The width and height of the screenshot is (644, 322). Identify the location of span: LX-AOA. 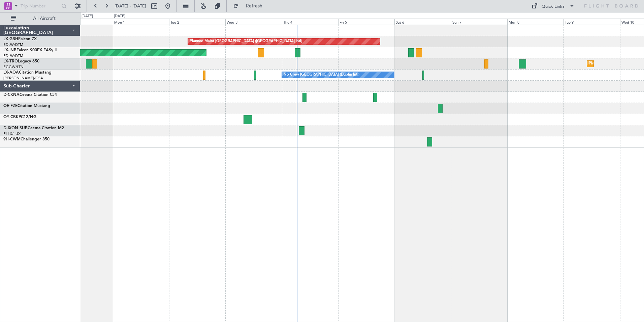
(11, 72).